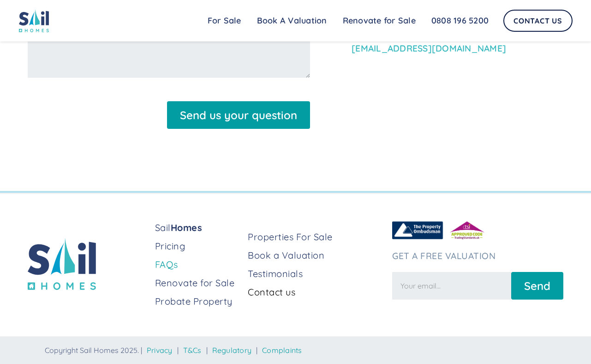 The height and width of the screenshot is (364, 591). Describe the element at coordinates (198, 302) in the screenshot. I see `a: Probate Property` at that location.